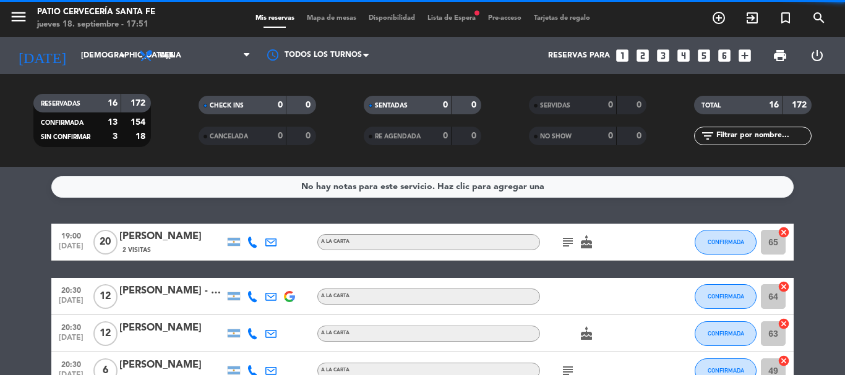  I want to click on i: turned_in_not, so click(785, 18).